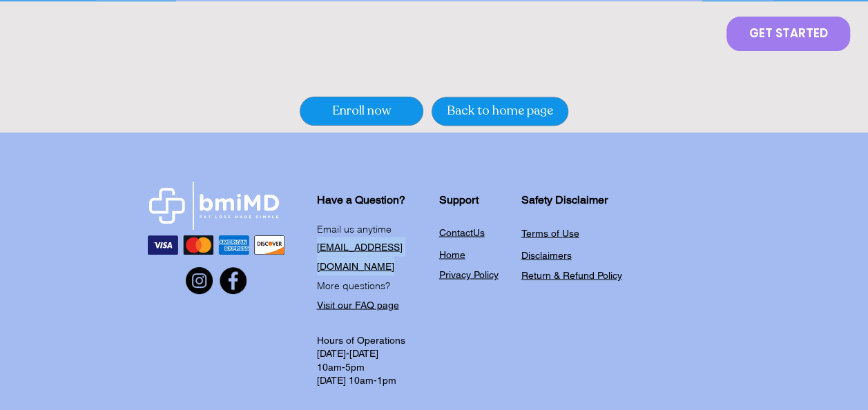 Image resolution: width=868 pixels, height=410 pixels. Describe the element at coordinates (564, 199) in the screenshot. I see `span: Safety Disclaimer` at that location.